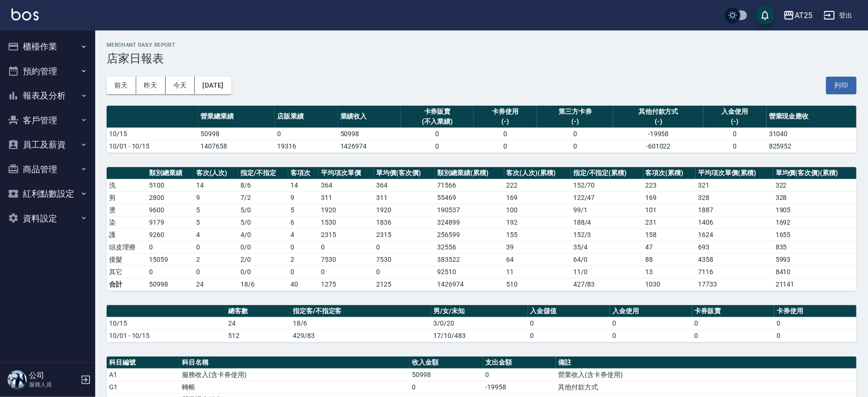 This screenshot has height=397, width=868. I want to click on td: 324899, so click(469, 222).